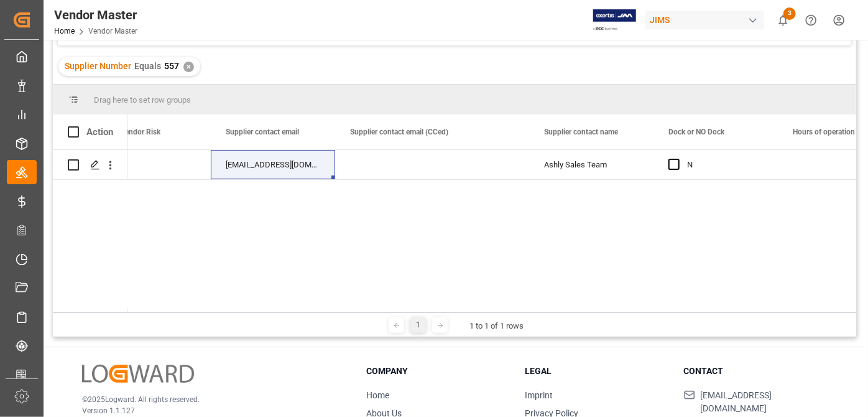 The image size is (868, 417). What do you see at coordinates (790, 13) in the screenshot?
I see `span: 3` at bounding box center [790, 13].